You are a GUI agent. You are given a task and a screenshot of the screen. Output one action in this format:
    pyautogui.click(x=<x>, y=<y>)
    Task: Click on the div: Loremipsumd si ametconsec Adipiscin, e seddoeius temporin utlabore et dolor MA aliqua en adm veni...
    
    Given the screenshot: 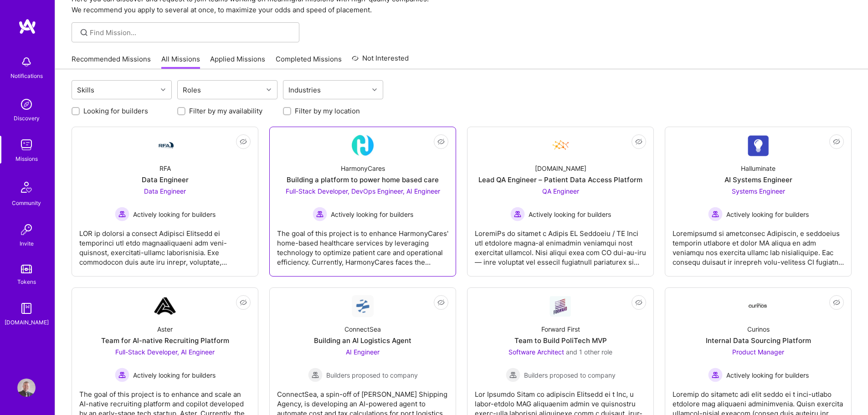 What is the action you would take?
    pyautogui.click(x=758, y=244)
    